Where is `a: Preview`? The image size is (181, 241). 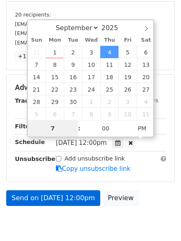
a: Preview is located at coordinates (120, 198).